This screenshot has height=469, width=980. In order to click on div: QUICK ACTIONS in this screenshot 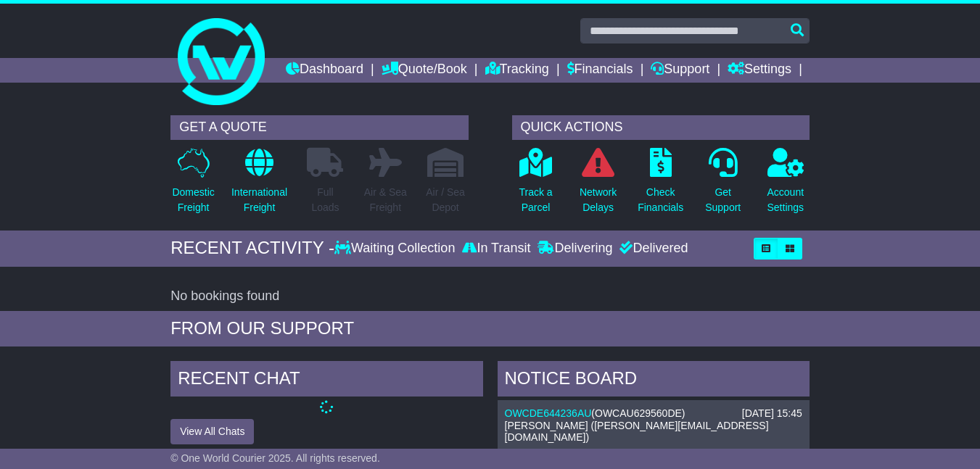, I will do `click(661, 128)`.